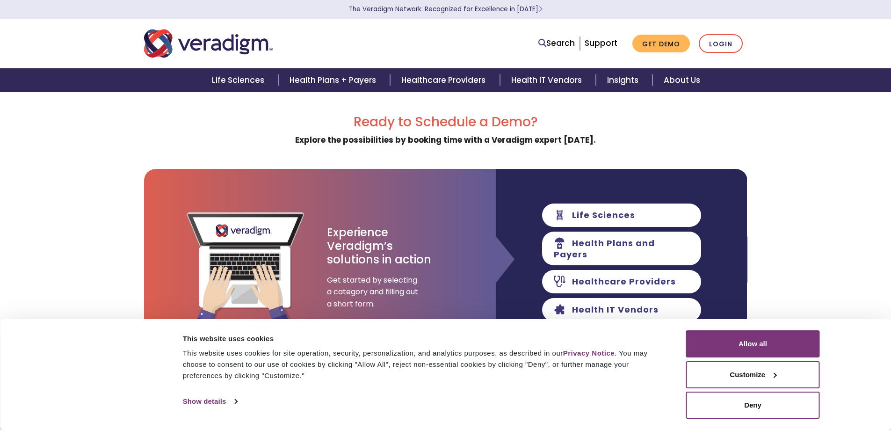  Describe the element at coordinates (548, 80) in the screenshot. I see `a: Health IT Vendors` at that location.